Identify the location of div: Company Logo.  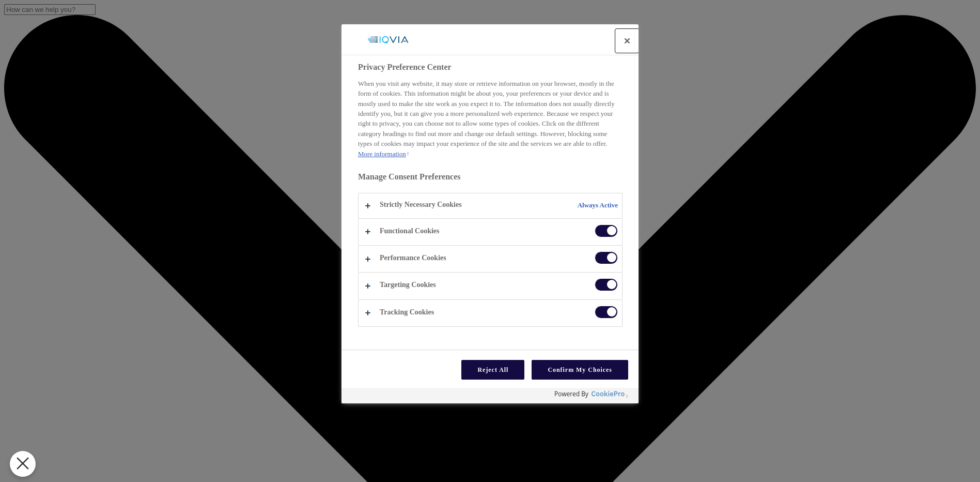
(388, 40).